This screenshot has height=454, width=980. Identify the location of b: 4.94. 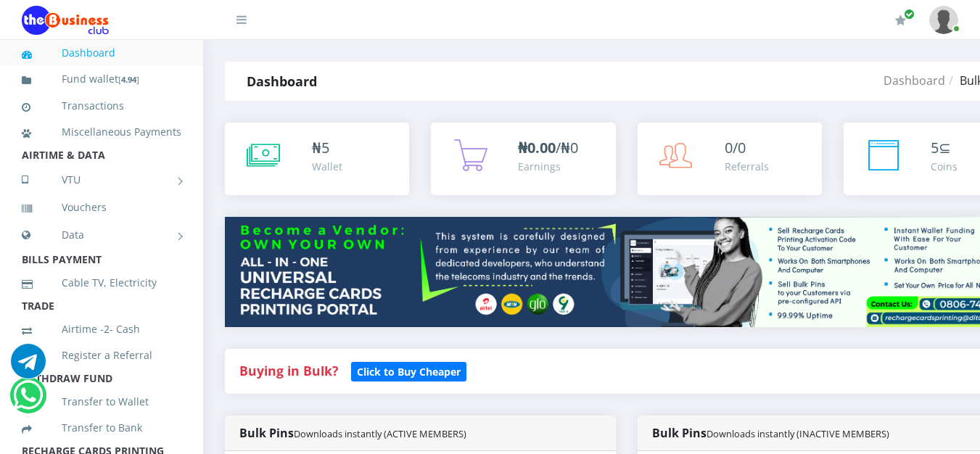
(129, 79).